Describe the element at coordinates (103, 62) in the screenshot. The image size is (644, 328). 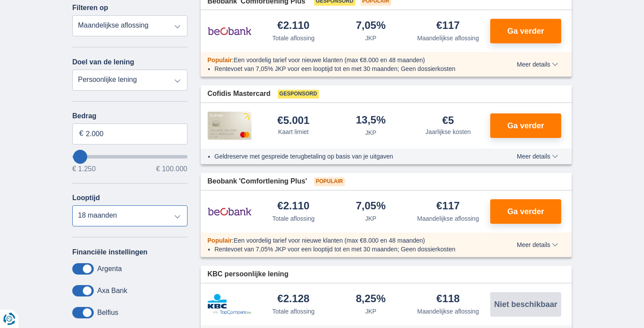
I see `label: Doel van de lening` at that location.